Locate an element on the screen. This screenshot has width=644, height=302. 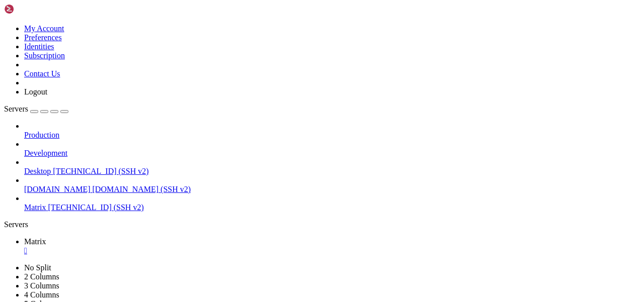
span: 1 обновление может быть применено немедленно. is located at coordinates (95, 162).